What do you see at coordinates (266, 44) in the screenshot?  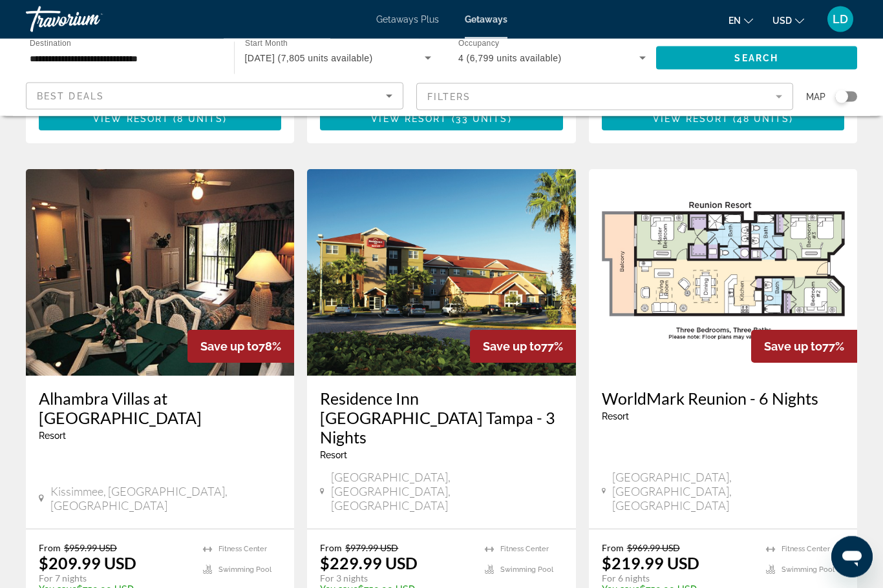 I see `span: Start Month` at bounding box center [266, 44].